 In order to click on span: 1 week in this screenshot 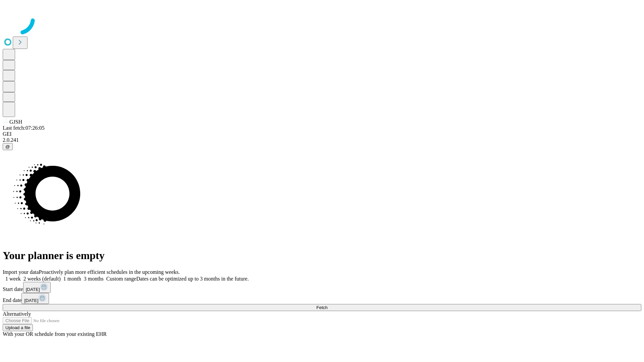, I will do `click(13, 279)`.